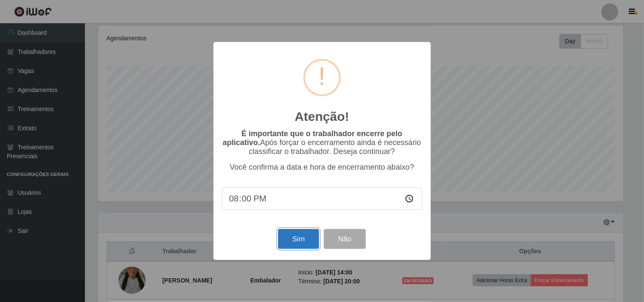 The height and width of the screenshot is (302, 644). I want to click on button: Sim, so click(299, 239).